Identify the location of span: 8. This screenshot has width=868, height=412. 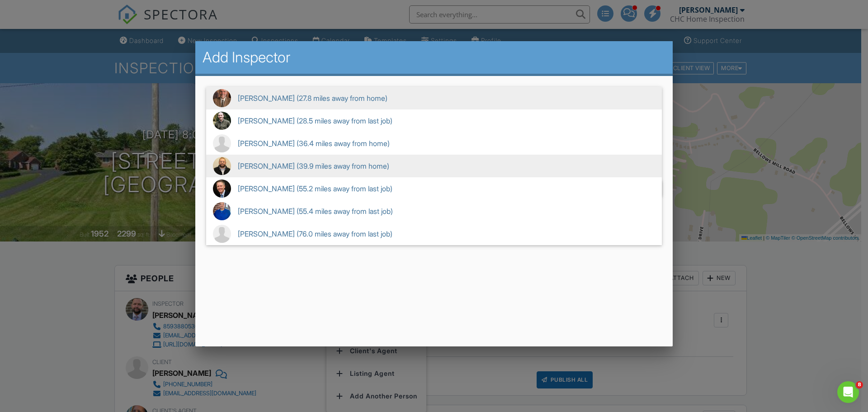
(859, 385).